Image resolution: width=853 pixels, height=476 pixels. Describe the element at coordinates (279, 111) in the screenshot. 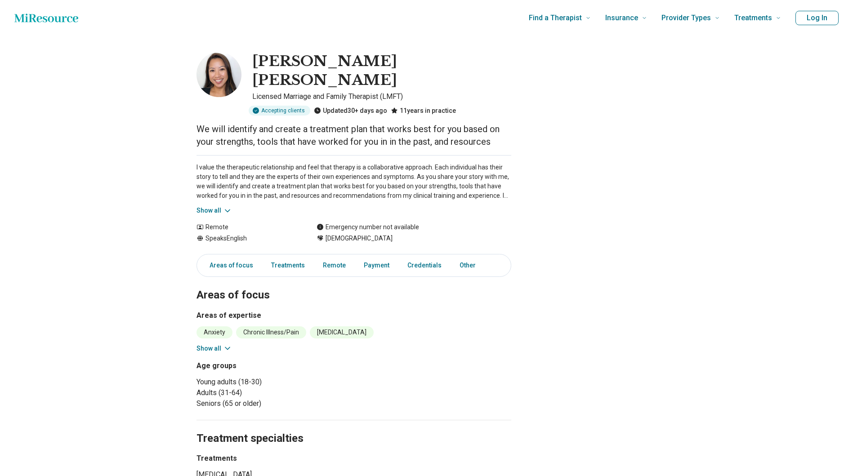

I see `div: Accepting clients` at that location.